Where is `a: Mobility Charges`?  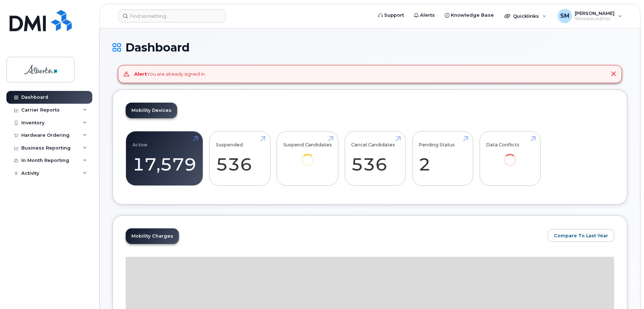
a: Mobility Charges is located at coordinates (153, 237).